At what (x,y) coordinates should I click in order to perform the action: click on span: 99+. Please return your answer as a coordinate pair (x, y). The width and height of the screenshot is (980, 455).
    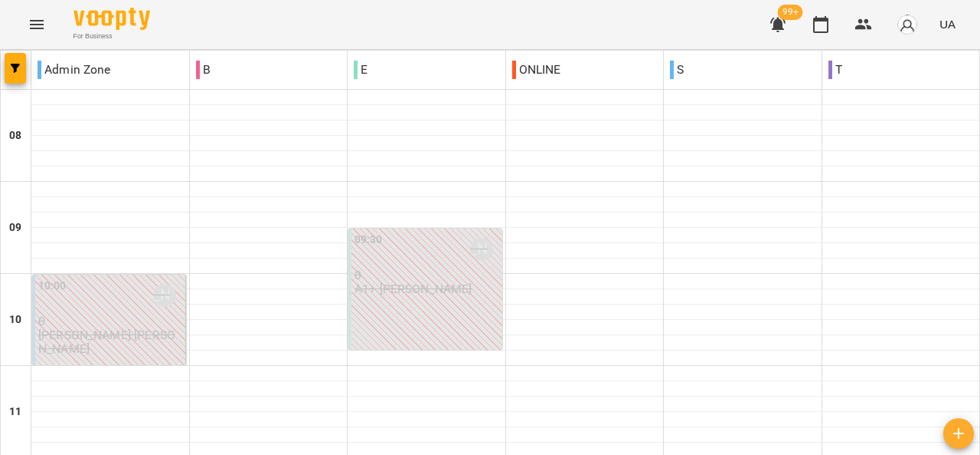
    Looking at the image, I should click on (790, 13).